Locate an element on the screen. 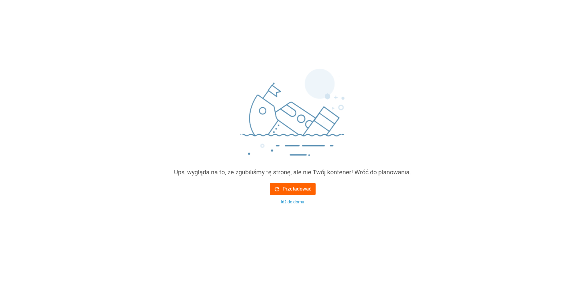 Image resolution: width=585 pixels, height=289 pixels. font: Idź do domu is located at coordinates (292, 202).